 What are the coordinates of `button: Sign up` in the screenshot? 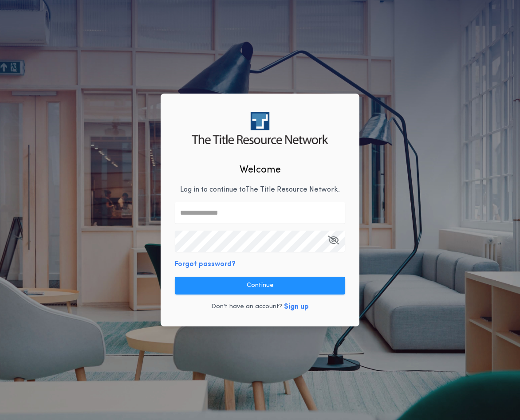 It's located at (297, 307).